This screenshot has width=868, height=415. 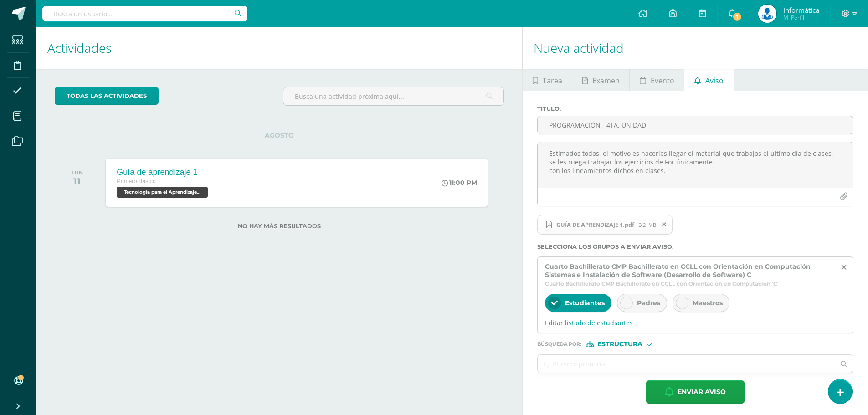 What do you see at coordinates (715, 81) in the screenshot?
I see `span: Aviso` at bounding box center [715, 81].